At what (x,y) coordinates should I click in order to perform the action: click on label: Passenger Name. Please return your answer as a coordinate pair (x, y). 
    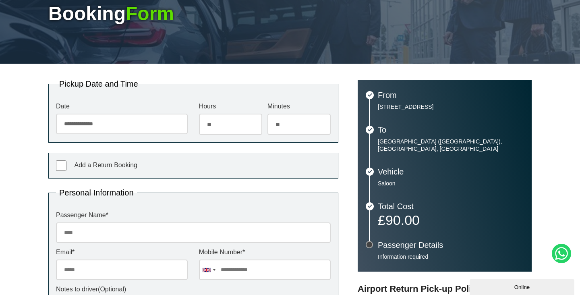
    Looking at the image, I should click on (193, 215).